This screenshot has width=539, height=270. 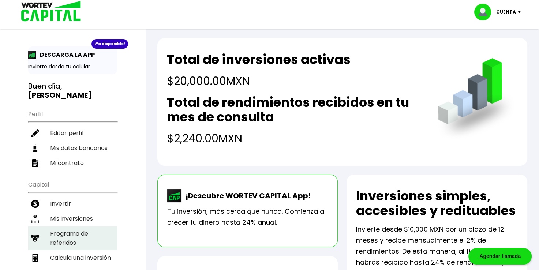 What do you see at coordinates (520, 12) in the screenshot?
I see `img: icon-down` at bounding box center [520, 12].